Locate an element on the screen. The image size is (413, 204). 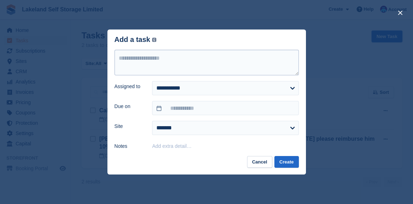
button: Cancel is located at coordinates (260, 161).